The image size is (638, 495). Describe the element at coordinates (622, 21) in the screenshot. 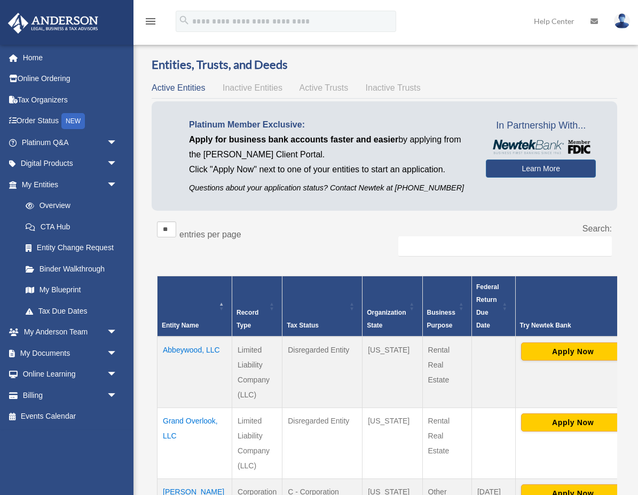

I see `img: User Pic` at that location.